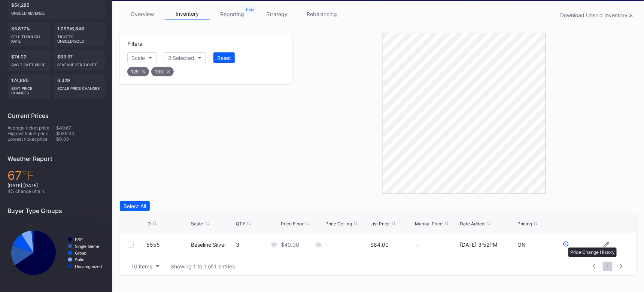  I want to click on text: Suite, so click(80, 260).